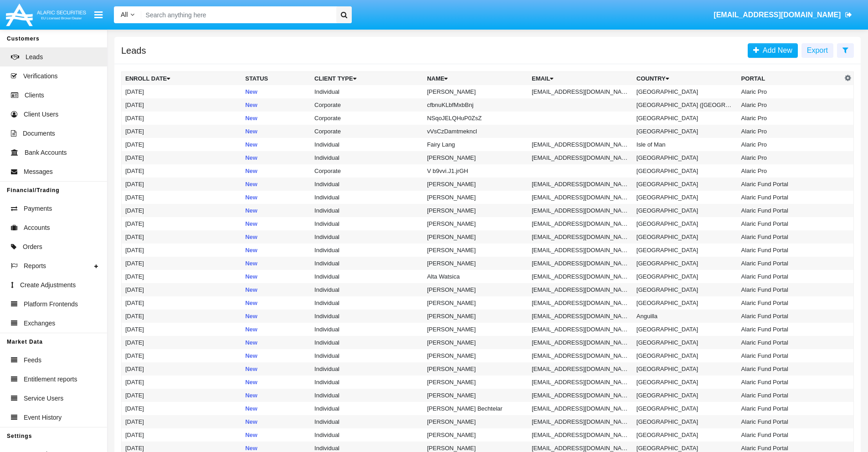 The height and width of the screenshot is (452, 868). I want to click on span: Service Users, so click(43, 399).